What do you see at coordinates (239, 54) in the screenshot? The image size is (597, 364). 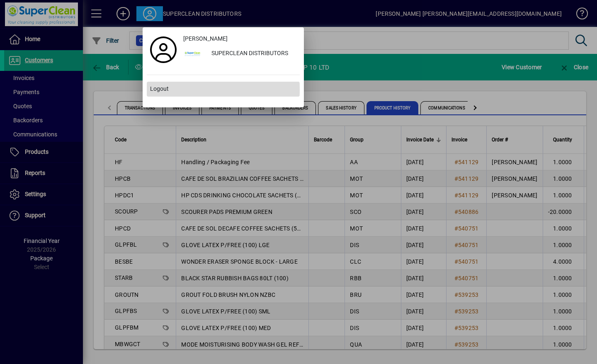 I see `button: SUPERCLEAN DISTRIBUTORS` at bounding box center [239, 54].